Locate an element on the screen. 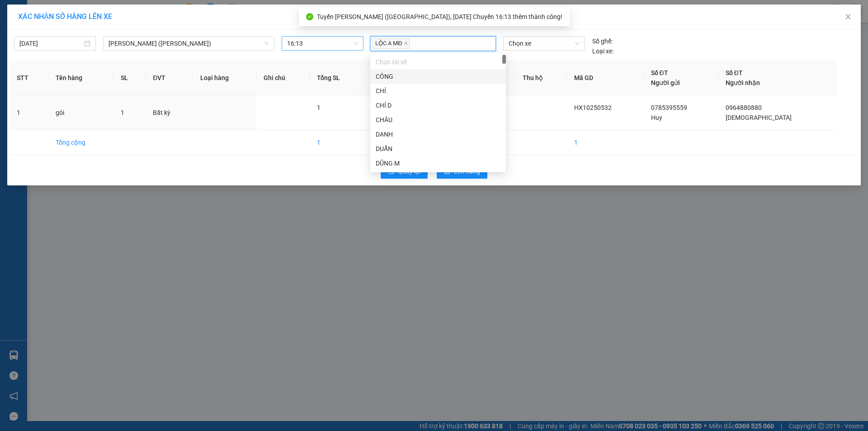 This screenshot has width=868, height=431. li: VP Hàng Xanh is located at coordinates (34, 43).